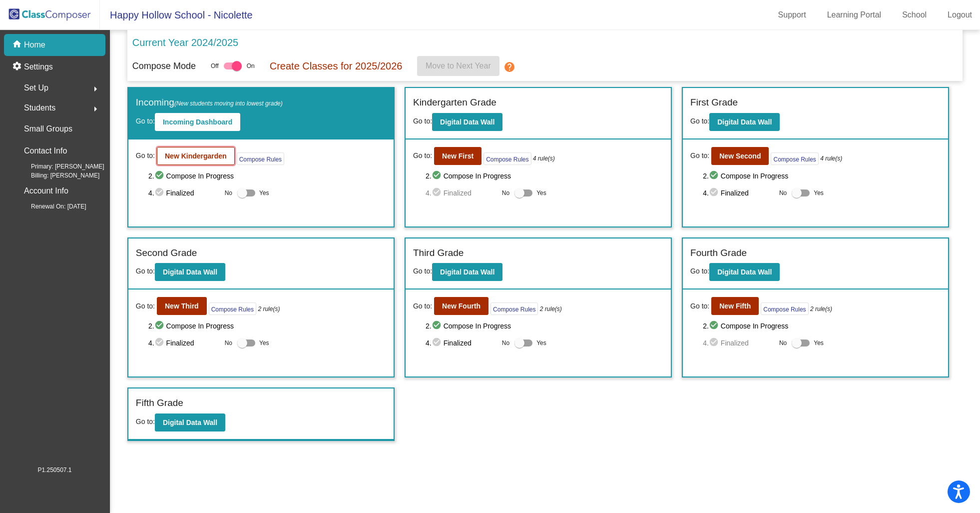 This screenshot has width=980, height=513. Describe the element at coordinates (196, 156) in the screenshot. I see `button: New Kindergarden` at that location.